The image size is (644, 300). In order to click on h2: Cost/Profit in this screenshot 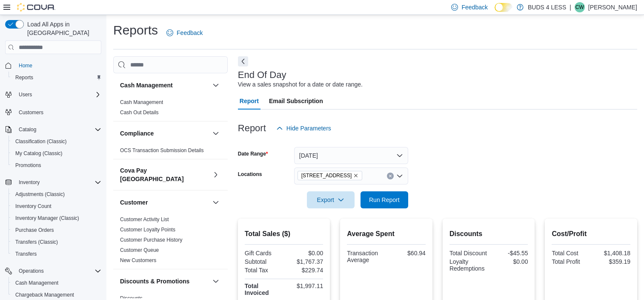, I will do `click(591, 234)`.